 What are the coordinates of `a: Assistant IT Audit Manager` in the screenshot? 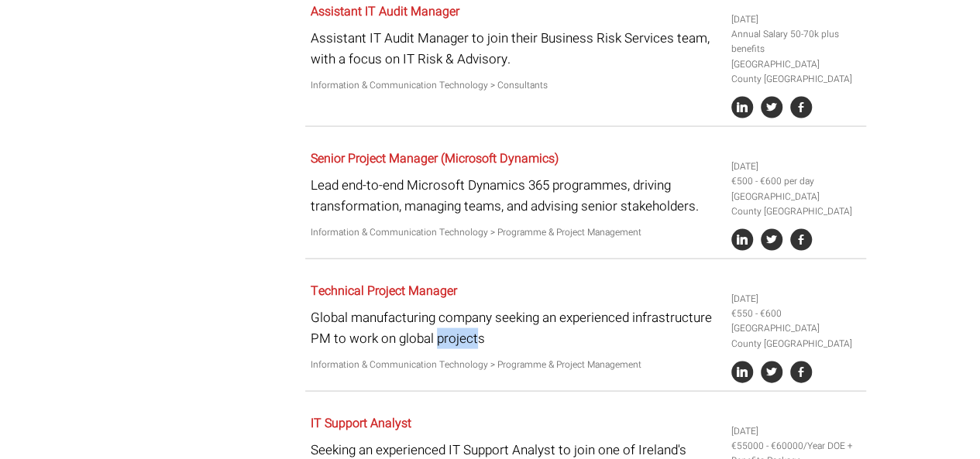 It's located at (385, 12).